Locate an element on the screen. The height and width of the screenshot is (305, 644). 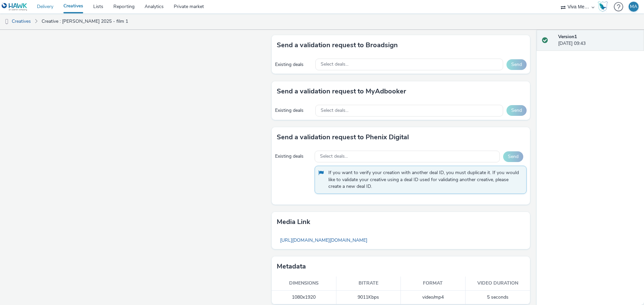
td: 1080x1920 is located at coordinates (304, 297).